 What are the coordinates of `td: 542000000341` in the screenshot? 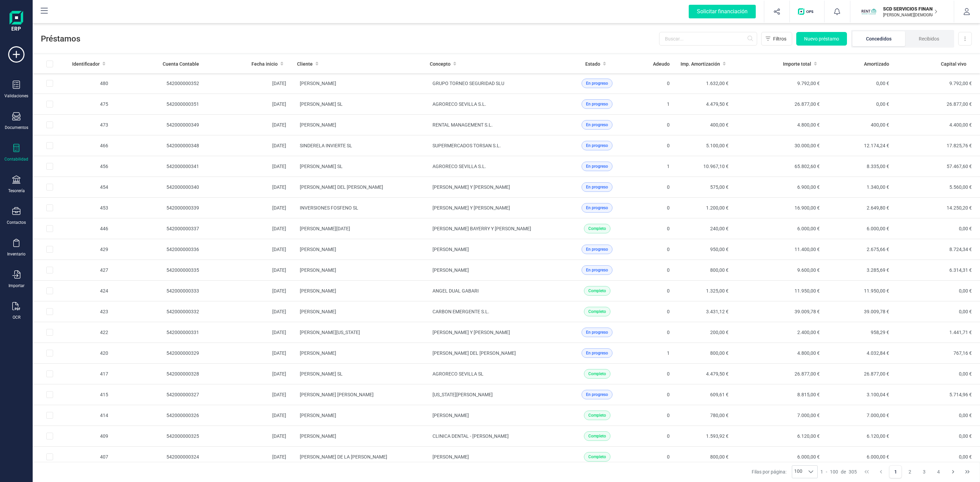 It's located at (159, 166).